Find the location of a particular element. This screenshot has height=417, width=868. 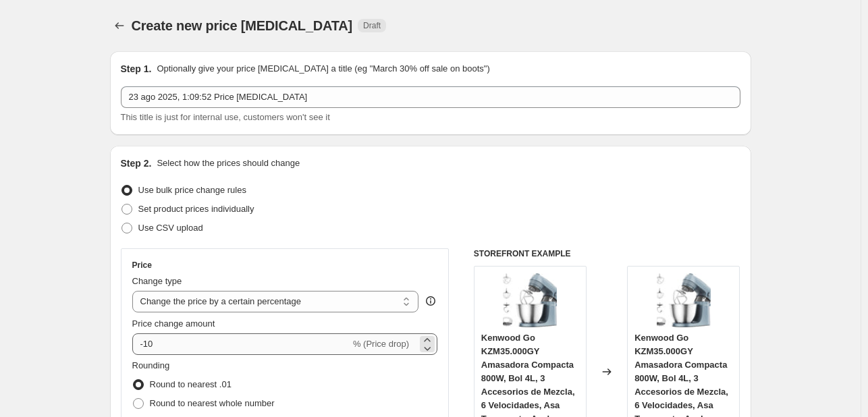

h3: Price is located at coordinates (142, 265).